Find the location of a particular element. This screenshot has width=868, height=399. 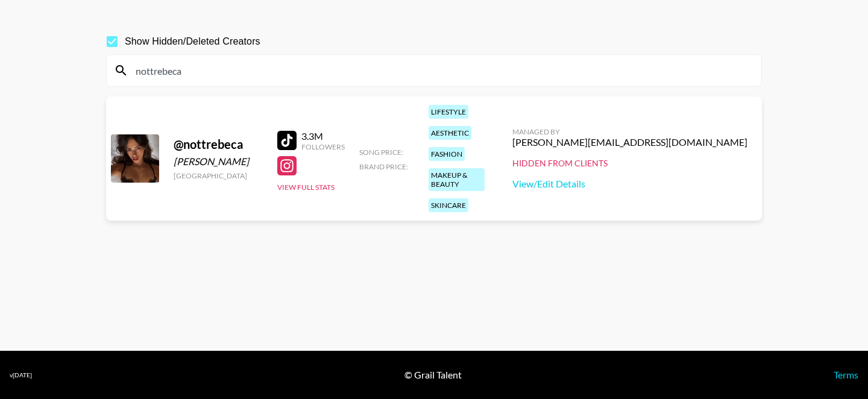

div: lifestyle is located at coordinates (449, 112).